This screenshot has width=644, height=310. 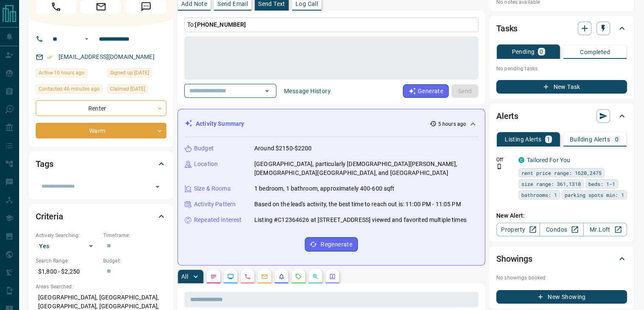 What do you see at coordinates (220, 124) in the screenshot?
I see `p: Activity Summary` at bounding box center [220, 124].